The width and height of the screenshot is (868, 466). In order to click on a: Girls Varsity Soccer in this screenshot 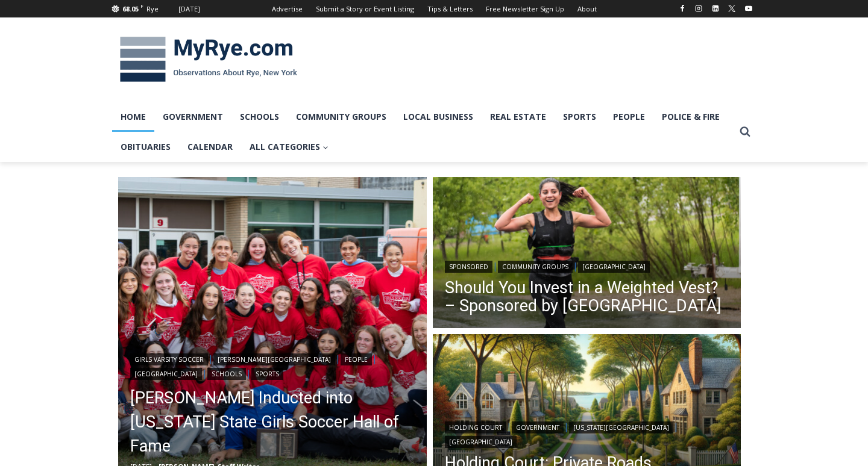, I will do `click(169, 360)`.